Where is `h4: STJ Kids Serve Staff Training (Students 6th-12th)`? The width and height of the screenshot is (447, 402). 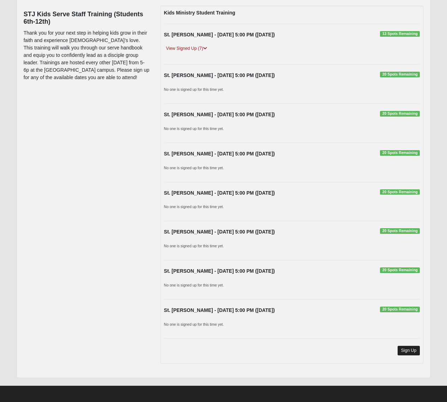
h4: STJ Kids Serve Staff Training (Students 6th-12th) is located at coordinates (87, 18).